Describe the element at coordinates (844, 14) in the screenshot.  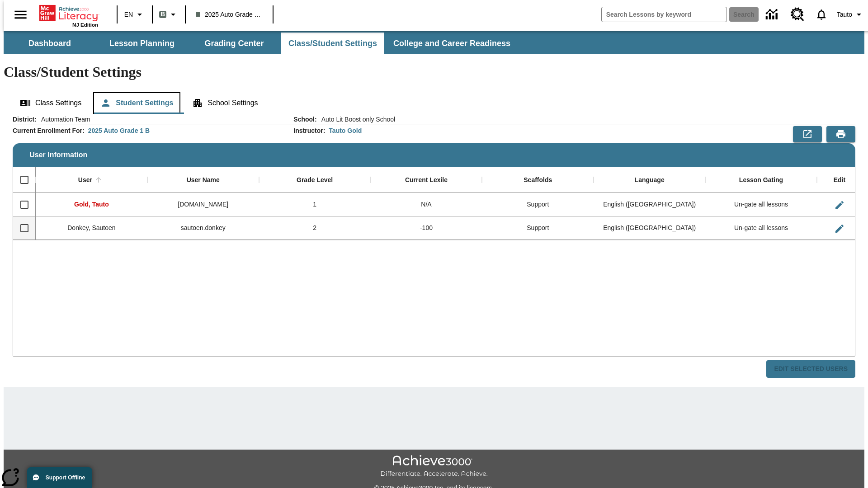
I see `span: Tauto` at that location.